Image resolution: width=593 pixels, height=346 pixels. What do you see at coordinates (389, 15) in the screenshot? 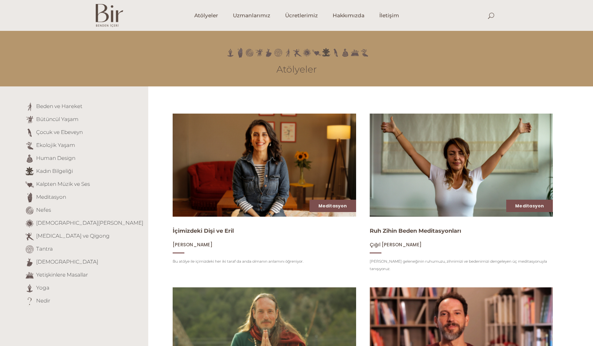
I see `span: İletişim` at bounding box center [389, 15].